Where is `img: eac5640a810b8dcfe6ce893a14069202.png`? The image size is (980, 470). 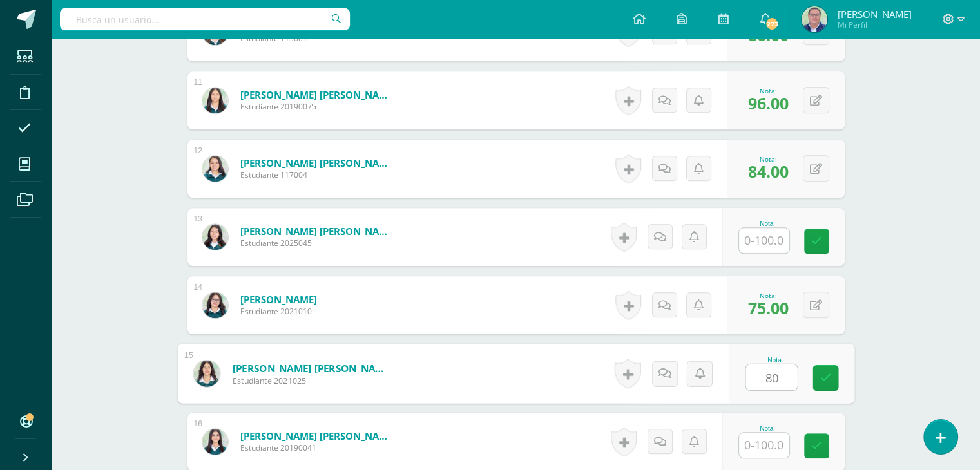 img: eac5640a810b8dcfe6ce893a14069202.png is located at coordinates (814, 19).